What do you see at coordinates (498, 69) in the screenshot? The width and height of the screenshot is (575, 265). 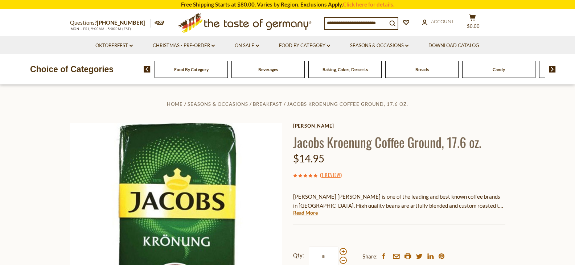 I see `a: Candy` at bounding box center [498, 69].